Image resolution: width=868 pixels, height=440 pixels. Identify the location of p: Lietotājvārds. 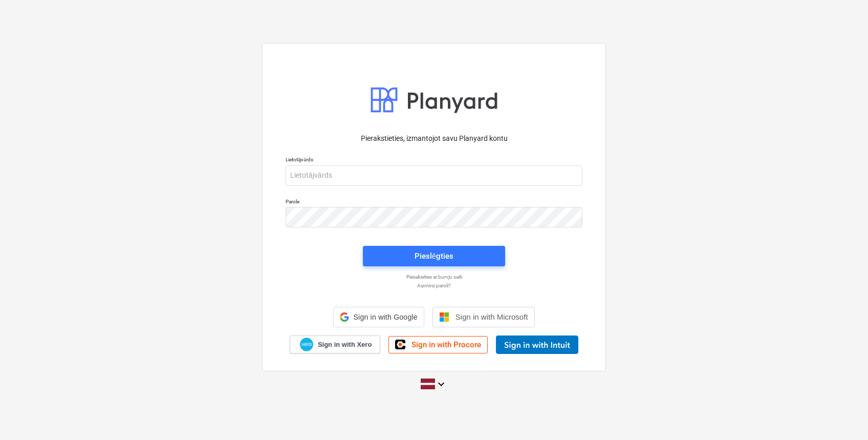
(434, 160).